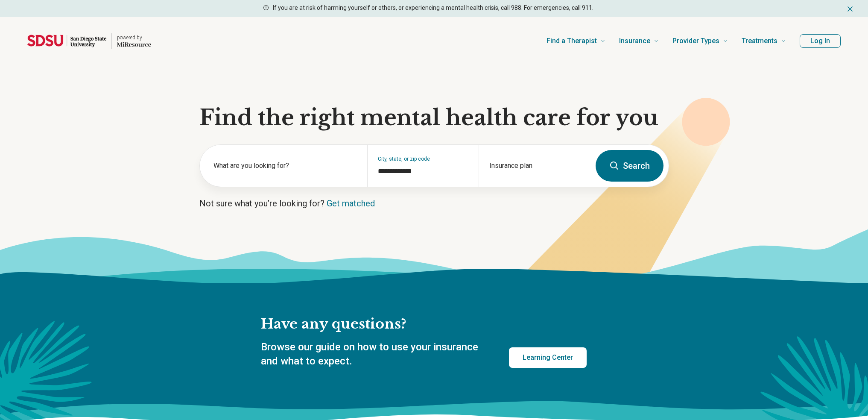  Describe the element at coordinates (571, 41) in the screenshot. I see `span: Find a Therapist` at that location.